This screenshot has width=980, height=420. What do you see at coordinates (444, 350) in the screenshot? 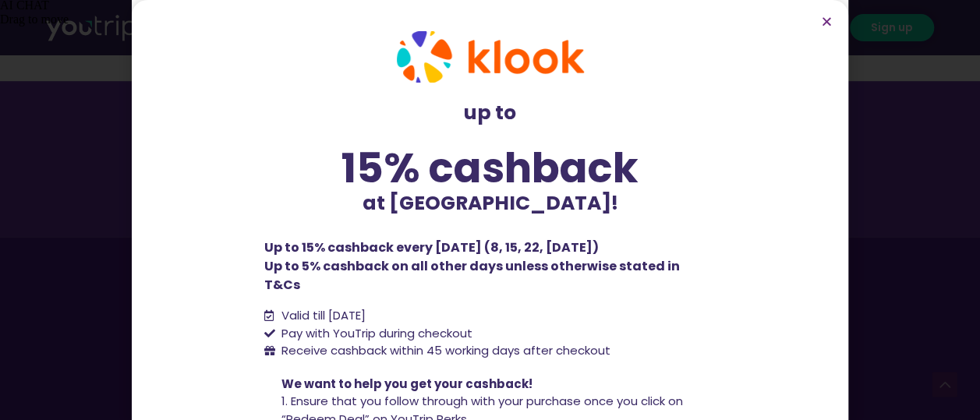
I see `span: Receive cashback within 45 working days after checkout` at bounding box center [444, 350].